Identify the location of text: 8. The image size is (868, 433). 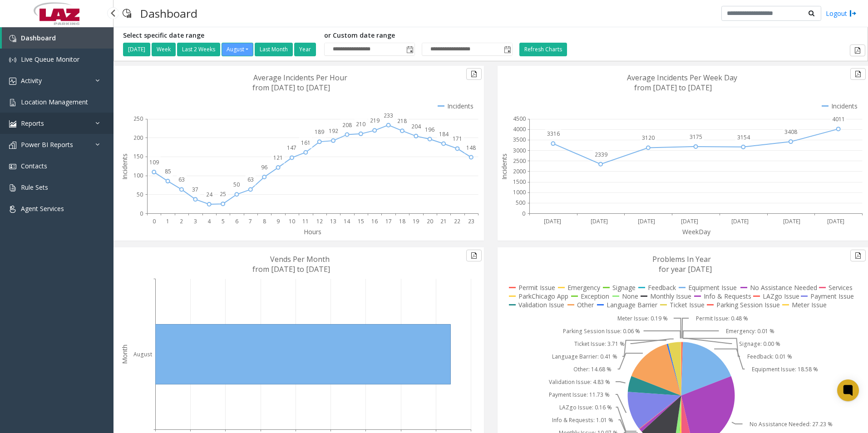
(264, 221).